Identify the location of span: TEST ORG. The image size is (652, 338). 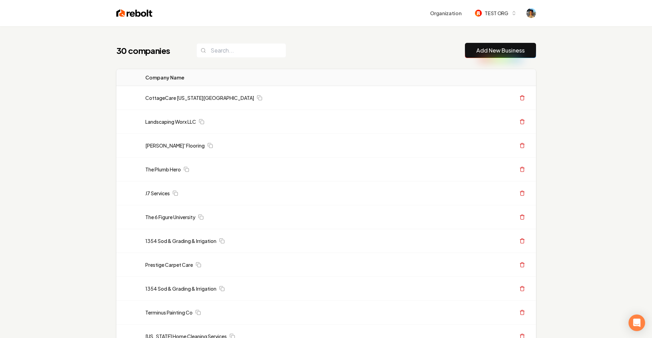
(496, 13).